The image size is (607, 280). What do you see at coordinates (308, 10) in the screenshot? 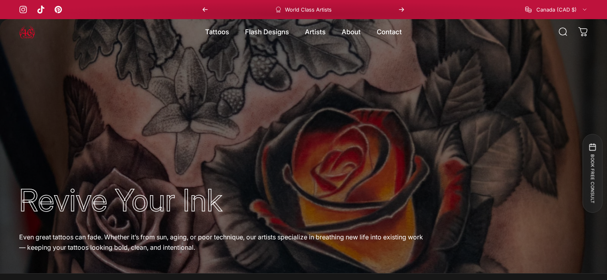
I see `p: World Class Artists` at bounding box center [308, 10].